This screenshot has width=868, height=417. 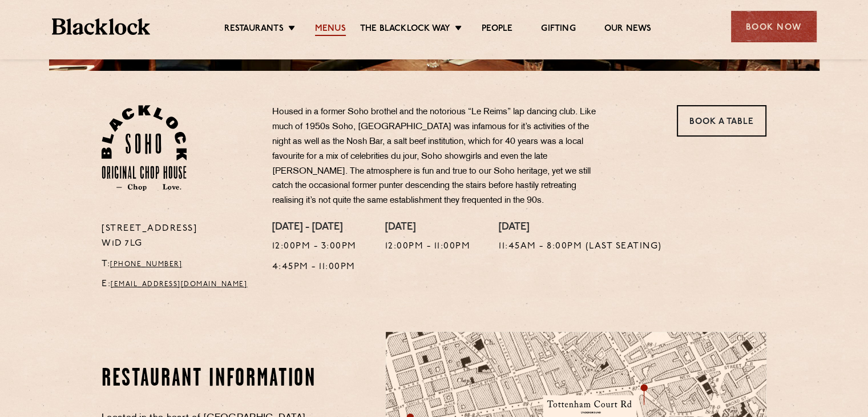 I want to click on a: Restaurants, so click(x=254, y=30).